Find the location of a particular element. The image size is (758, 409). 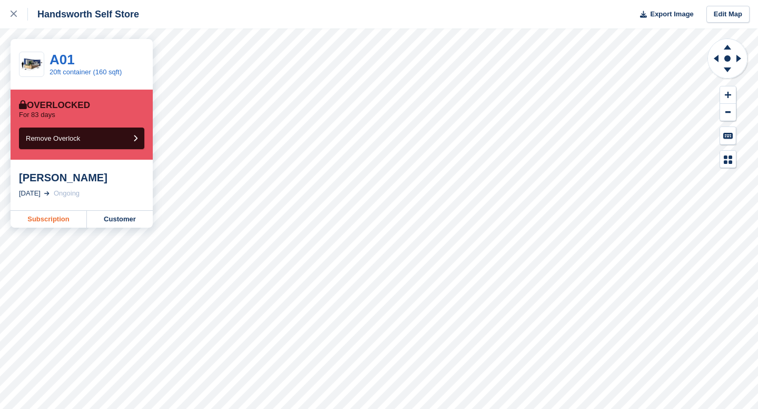

button: Remove Overlock is located at coordinates (82, 138).